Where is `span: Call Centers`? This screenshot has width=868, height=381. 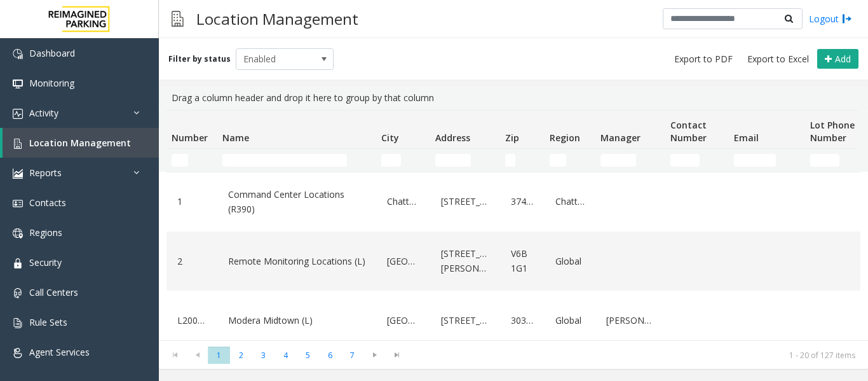 span: Call Centers is located at coordinates (53, 292).